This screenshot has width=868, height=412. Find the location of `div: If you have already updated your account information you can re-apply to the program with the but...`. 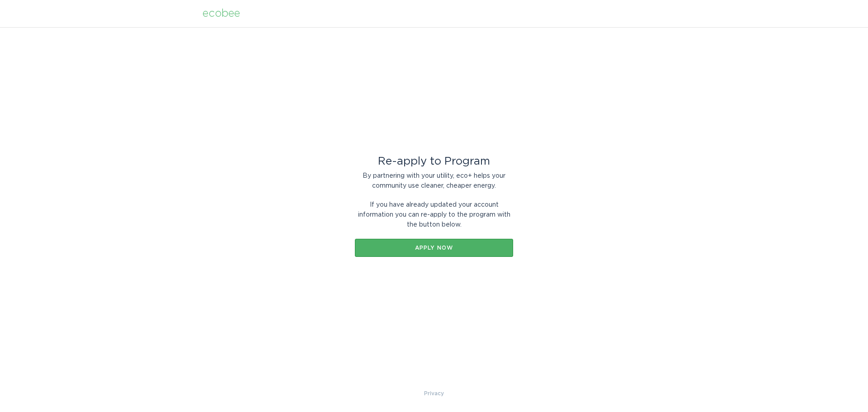

div: If you have already updated your account information you can re-apply to the program with the but... is located at coordinates (434, 214).